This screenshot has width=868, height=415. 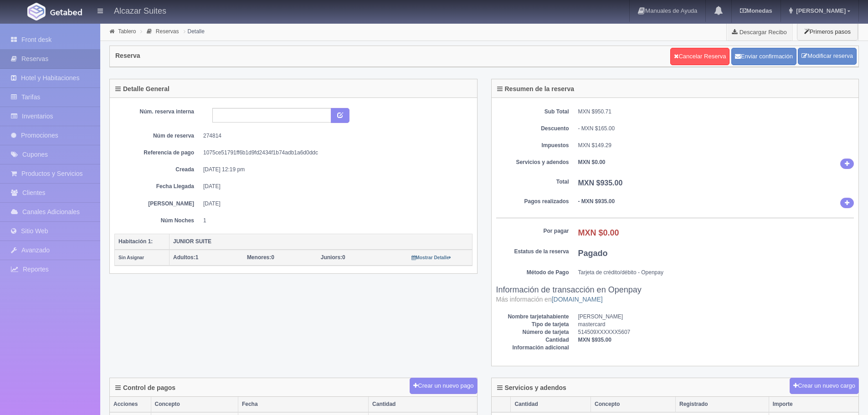 I want to click on dd: 274814, so click(x=335, y=136).